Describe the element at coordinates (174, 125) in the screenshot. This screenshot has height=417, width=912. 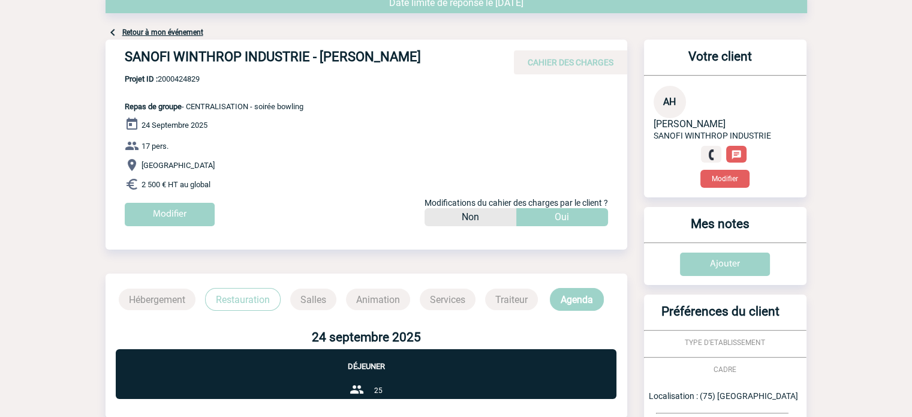
I see `span: 24 Septembre 2025` at that location.